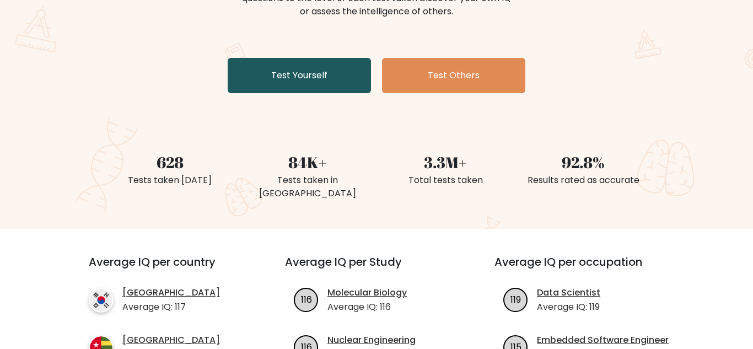 Image resolution: width=753 pixels, height=349 pixels. Describe the element at coordinates (454, 76) in the screenshot. I see `a: Test Others` at that location.